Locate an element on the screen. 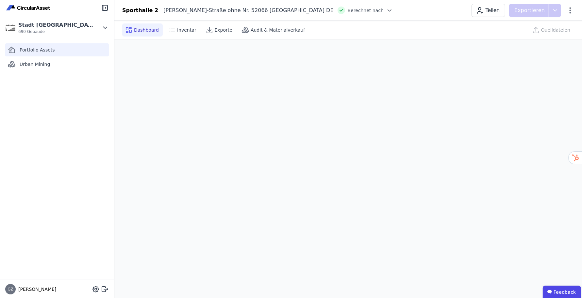  span: 690 Gebäude is located at coordinates (56, 32).